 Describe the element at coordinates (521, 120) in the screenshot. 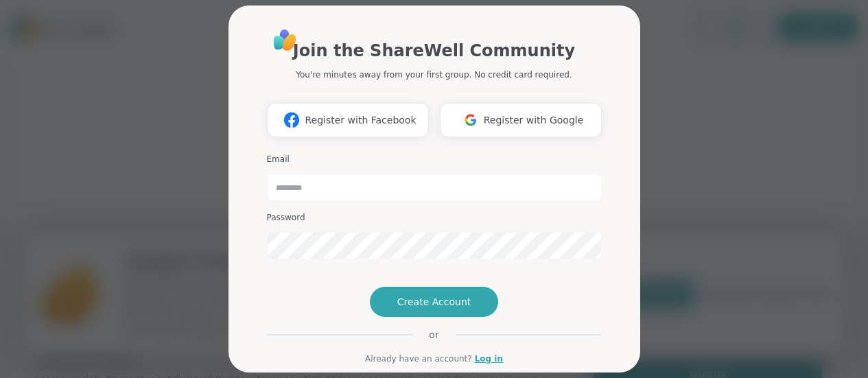

I see `button: Register with Google` at that location.